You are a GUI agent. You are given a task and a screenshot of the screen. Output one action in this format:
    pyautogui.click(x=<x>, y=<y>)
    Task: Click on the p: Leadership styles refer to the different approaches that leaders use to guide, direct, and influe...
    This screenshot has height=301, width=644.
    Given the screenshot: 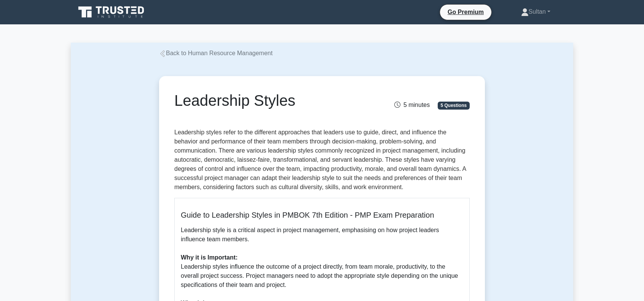 What is the action you would take?
    pyautogui.click(x=322, y=160)
    